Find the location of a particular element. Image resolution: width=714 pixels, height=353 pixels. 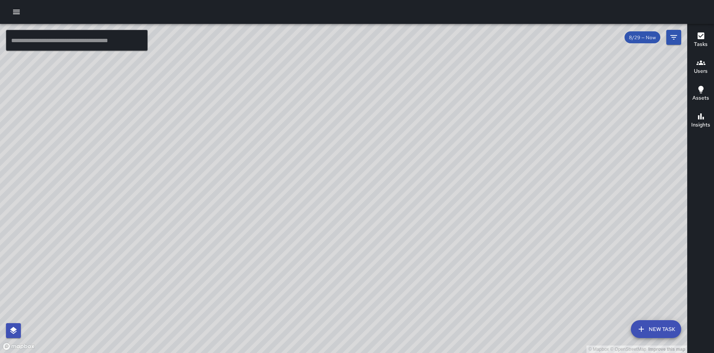

h6: Users is located at coordinates (701, 71).